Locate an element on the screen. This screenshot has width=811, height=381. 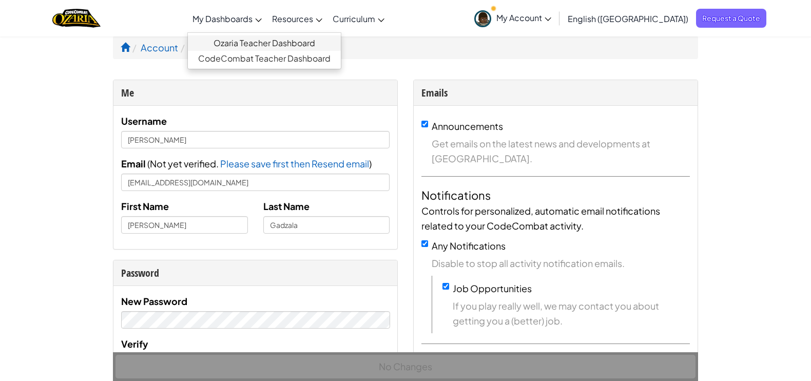
a: Request a Quote is located at coordinates (731, 18).